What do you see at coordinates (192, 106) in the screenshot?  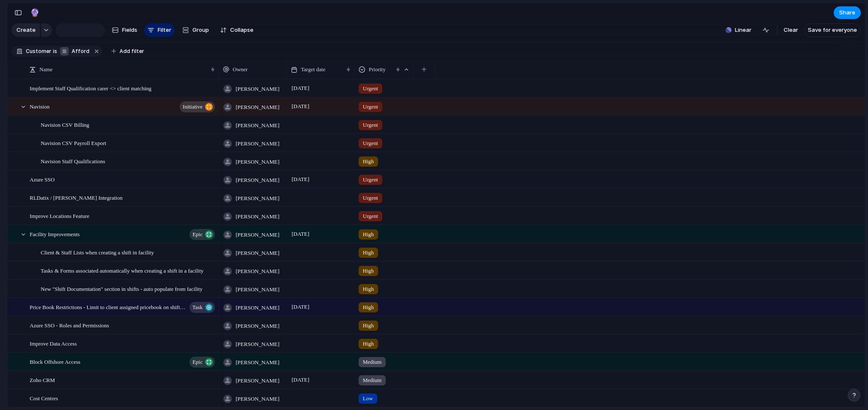 I see `span: initiative` at bounding box center [192, 106].